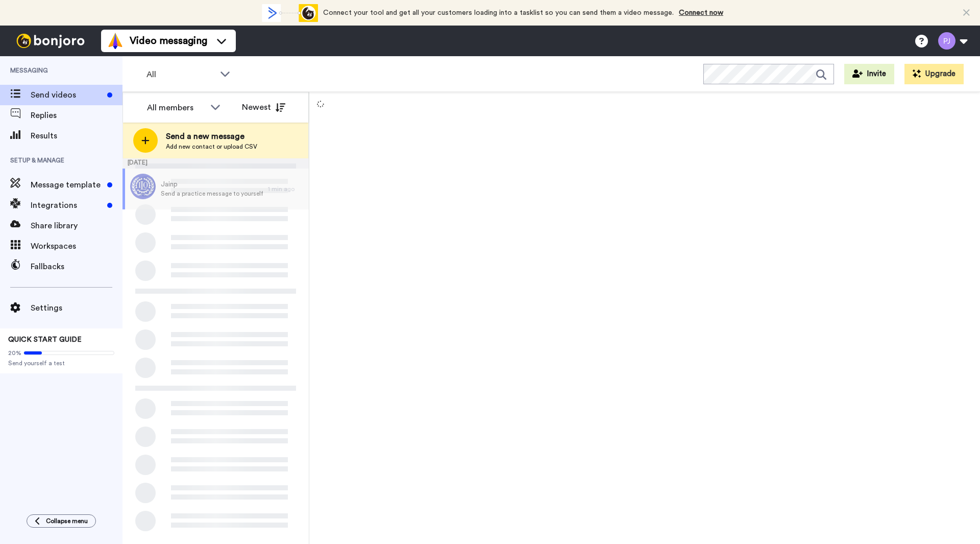  Describe the element at coordinates (286, 189) in the screenshot. I see `div: 1 min ago` at that location.